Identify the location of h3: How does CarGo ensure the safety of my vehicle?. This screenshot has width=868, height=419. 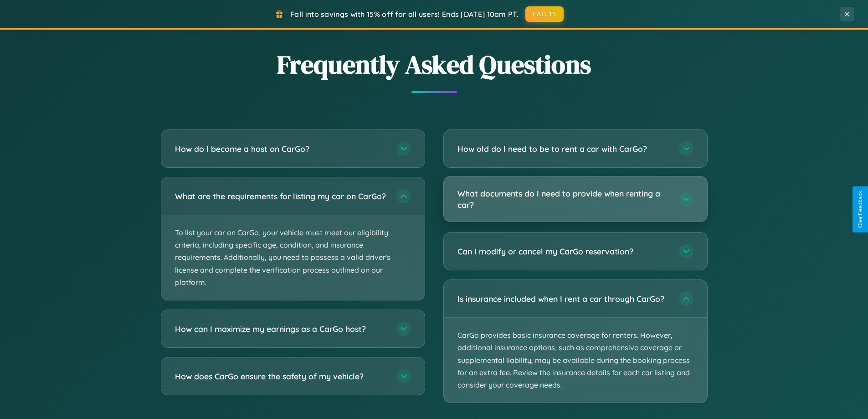
(281, 376).